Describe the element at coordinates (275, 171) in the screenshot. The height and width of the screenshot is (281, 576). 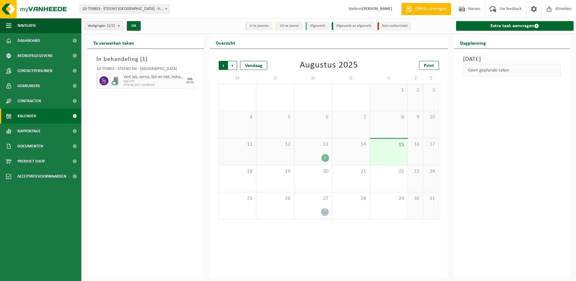
I see `span: 19` at that location.